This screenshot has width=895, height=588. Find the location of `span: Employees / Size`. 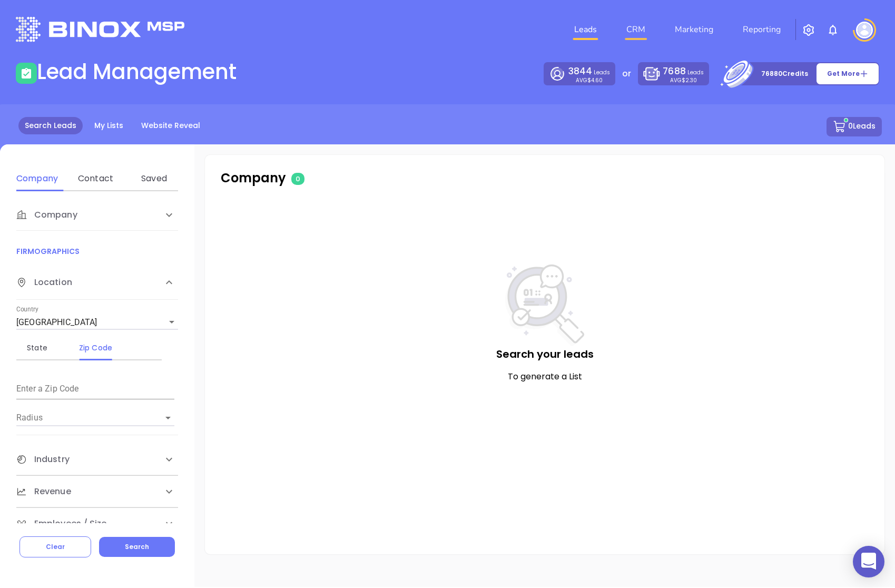

span: Employees / Size is located at coordinates (61, 524).